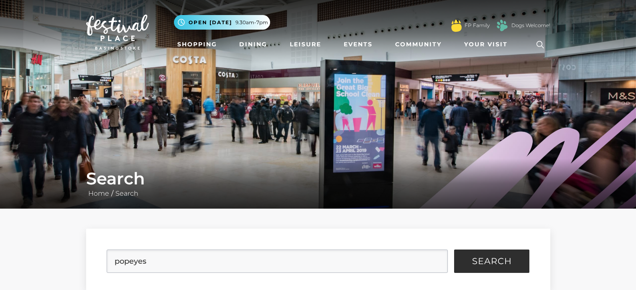  What do you see at coordinates (491, 262) in the screenshot?
I see `span: Search` at bounding box center [491, 262].